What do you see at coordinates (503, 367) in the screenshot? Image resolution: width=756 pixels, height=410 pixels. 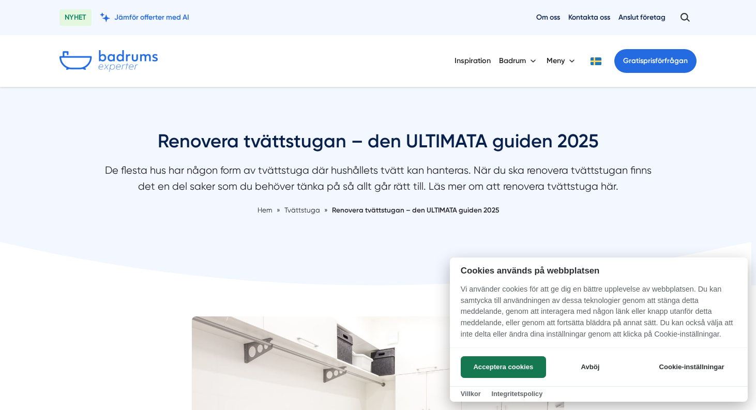 I see `button: Acceptera cookies` at bounding box center [503, 367].